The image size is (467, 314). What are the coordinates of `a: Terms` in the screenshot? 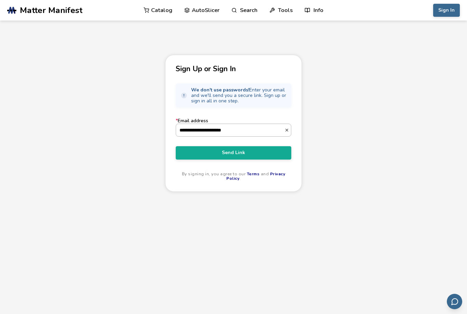 It's located at (253, 174).